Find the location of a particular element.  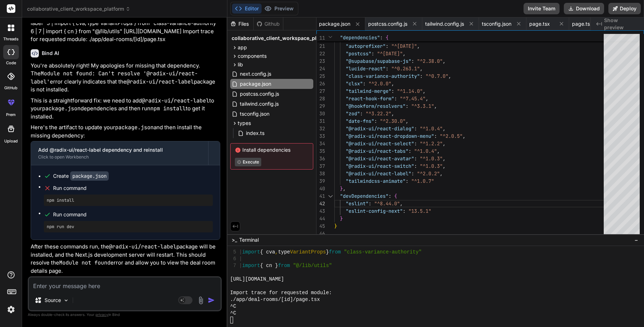

div: 45 is located at coordinates (321, 226).